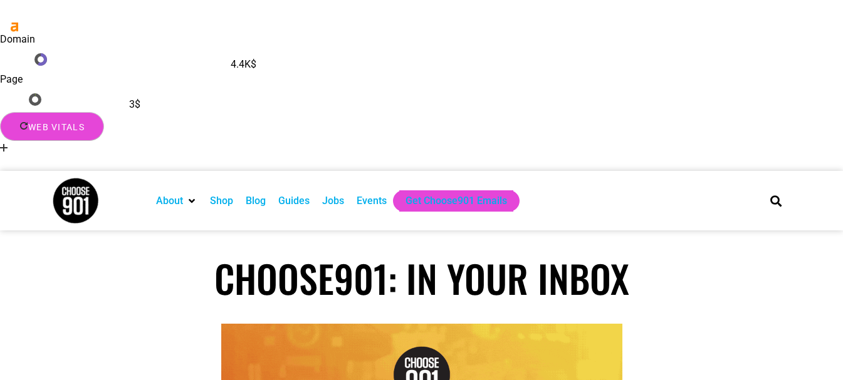 This screenshot has width=843, height=380. Describe the element at coordinates (163, 60) in the screenshot. I see `a: rd855` at that location.